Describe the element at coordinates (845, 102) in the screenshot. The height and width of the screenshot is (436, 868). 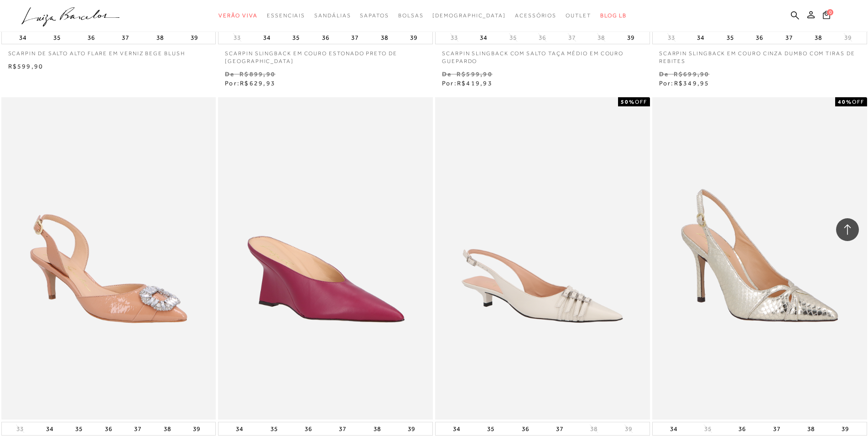
I see `strong: 40%` at that location.